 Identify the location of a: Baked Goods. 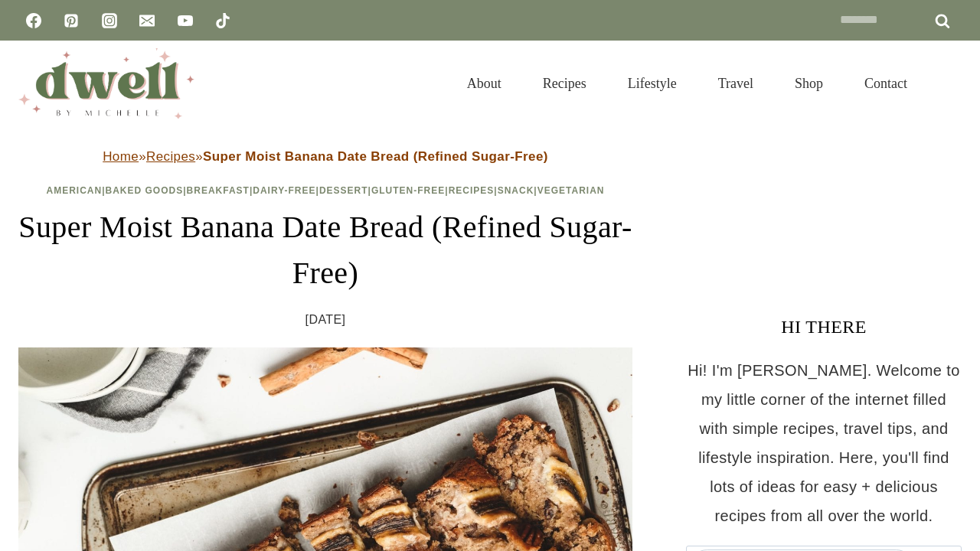
(145, 191).